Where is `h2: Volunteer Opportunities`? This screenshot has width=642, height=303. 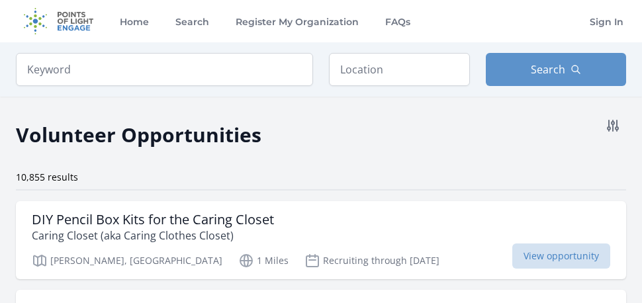 h2: Volunteer Opportunities is located at coordinates (138, 134).